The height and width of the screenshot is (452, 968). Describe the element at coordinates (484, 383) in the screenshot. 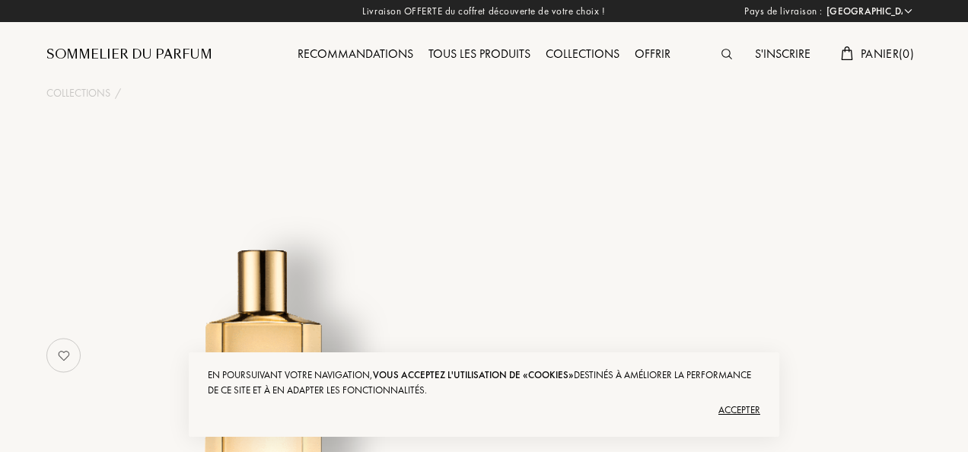

I see `div: En poursuivant votre navigation, destinés à améliorer la performance de ce site et à en adapter l...` at that location.